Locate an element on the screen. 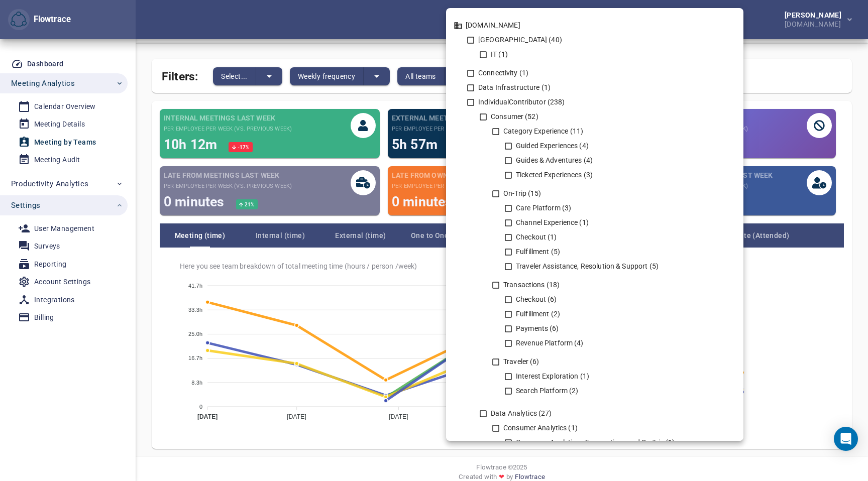 This screenshot has width=868, height=481. div: Search Platform (2) is located at coordinates (596, 391).